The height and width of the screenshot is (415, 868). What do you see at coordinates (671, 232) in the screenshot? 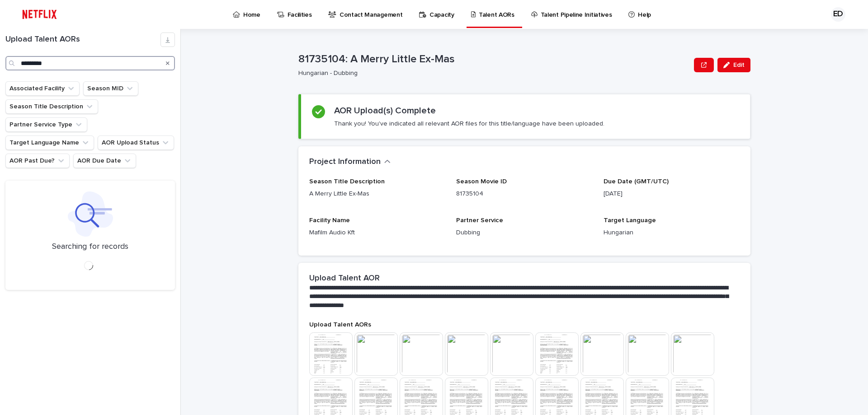
I see `p: Hungarian` at bounding box center [671, 232].